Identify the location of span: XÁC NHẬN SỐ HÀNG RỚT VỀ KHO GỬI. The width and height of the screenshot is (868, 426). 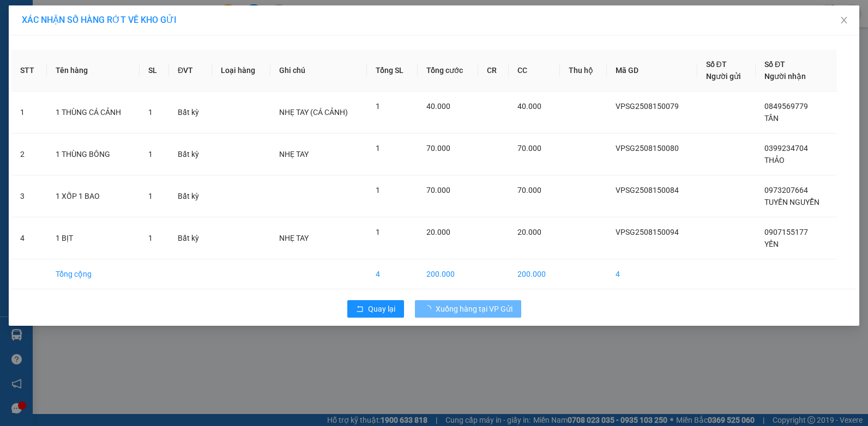
(99, 20).